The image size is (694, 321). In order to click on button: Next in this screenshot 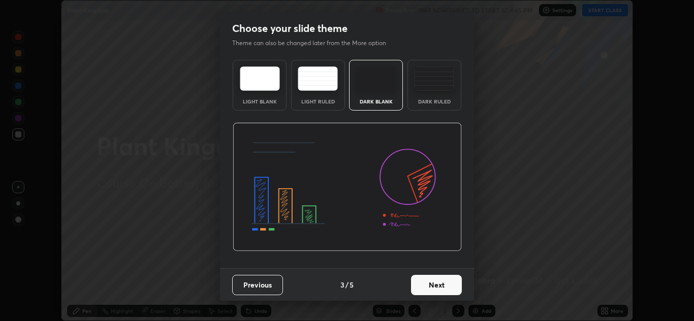, I will do `click(436, 285)`.